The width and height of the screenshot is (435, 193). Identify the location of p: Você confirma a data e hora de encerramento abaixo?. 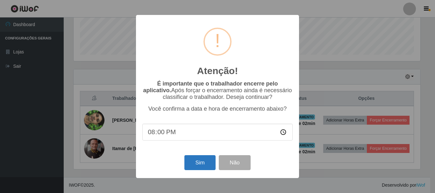
(218, 109).